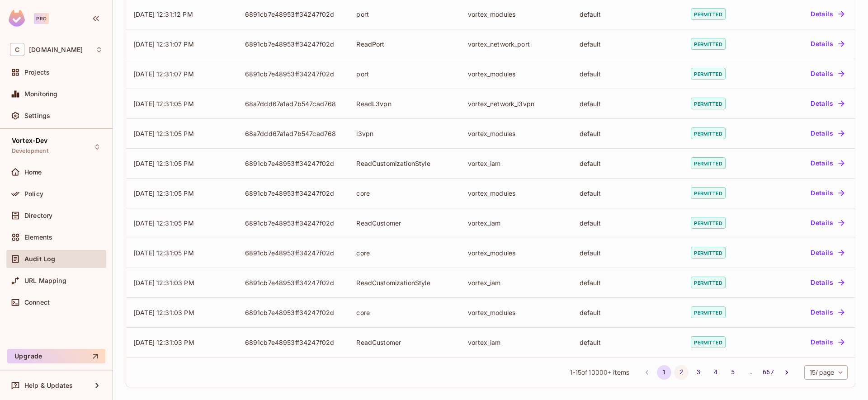 Image resolution: width=868 pixels, height=400 pixels. Describe the element at coordinates (30, 151) in the screenshot. I see `span: Development` at that location.